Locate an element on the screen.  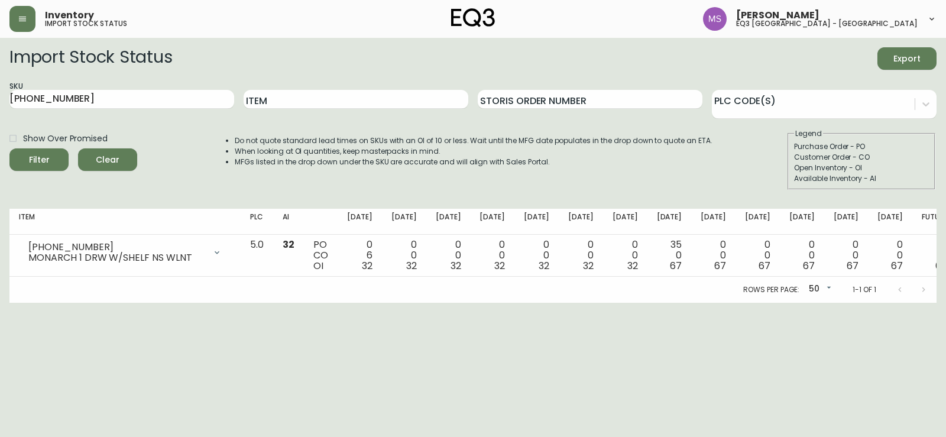
li: When looking at OI quantities, keep masterpacks in mind. is located at coordinates (474, 151).